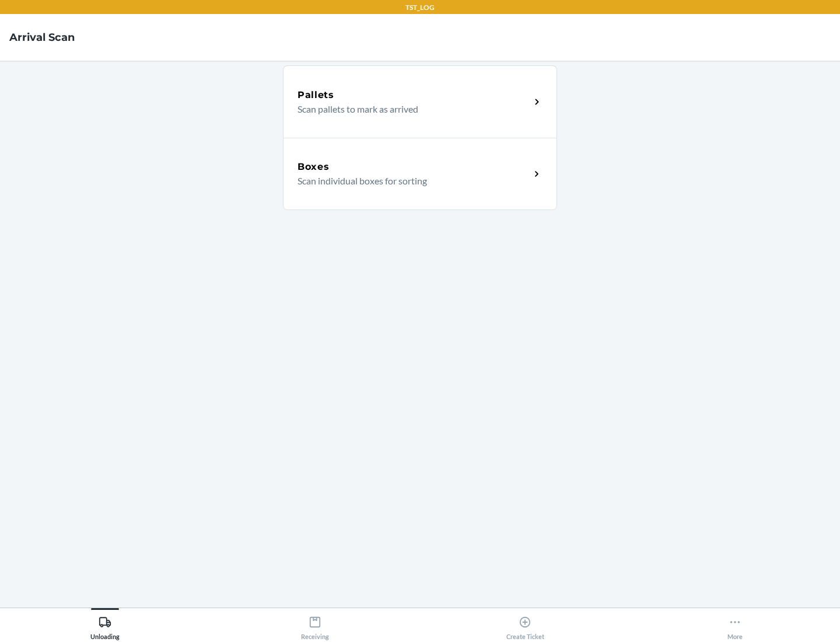 The image size is (840, 642). Describe the element at coordinates (315, 624) in the screenshot. I see `button: Receiving` at that location.